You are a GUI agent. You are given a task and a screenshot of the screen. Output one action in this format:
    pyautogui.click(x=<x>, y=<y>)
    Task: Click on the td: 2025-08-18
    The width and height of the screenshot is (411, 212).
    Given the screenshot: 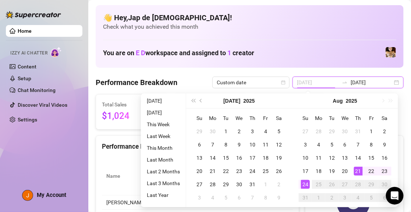 What is the action you would take?
    pyautogui.click(x=318, y=171)
    